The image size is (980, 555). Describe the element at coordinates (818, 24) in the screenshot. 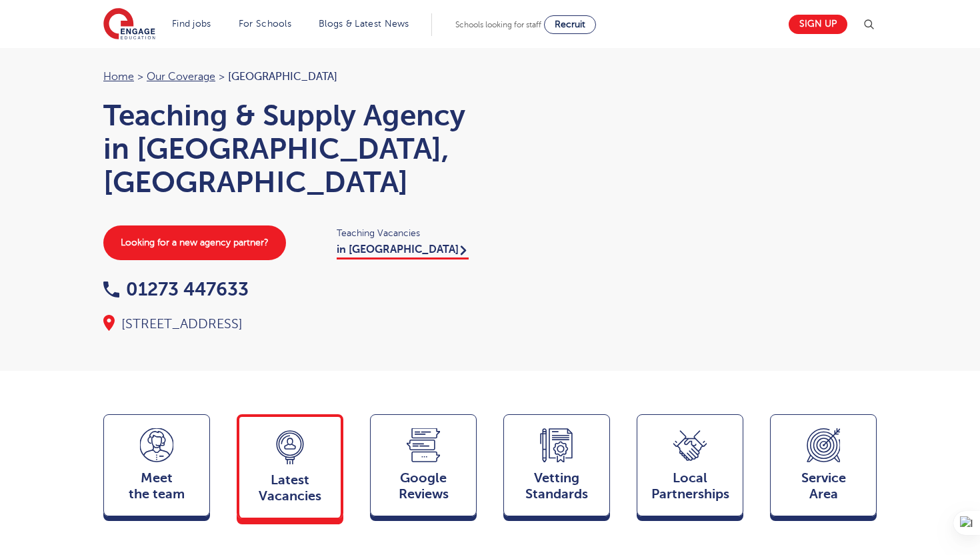

I see `a: Sign up` at that location.